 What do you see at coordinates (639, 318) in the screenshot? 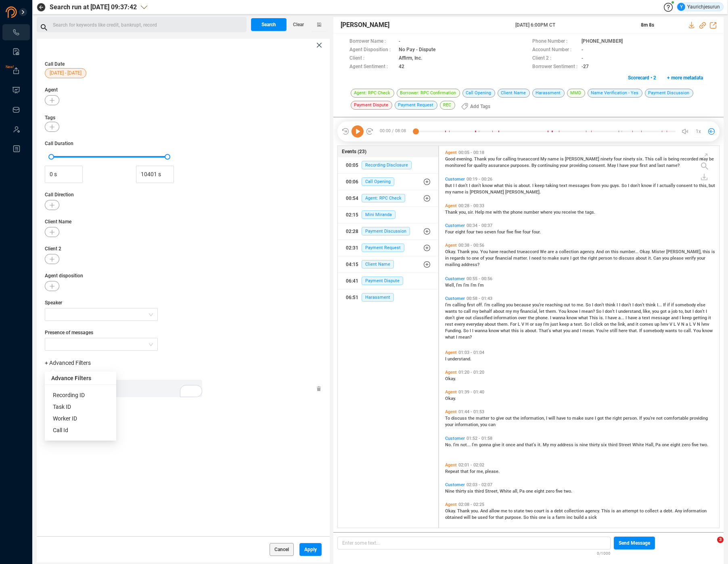
I see `span: a` at bounding box center [639, 318].